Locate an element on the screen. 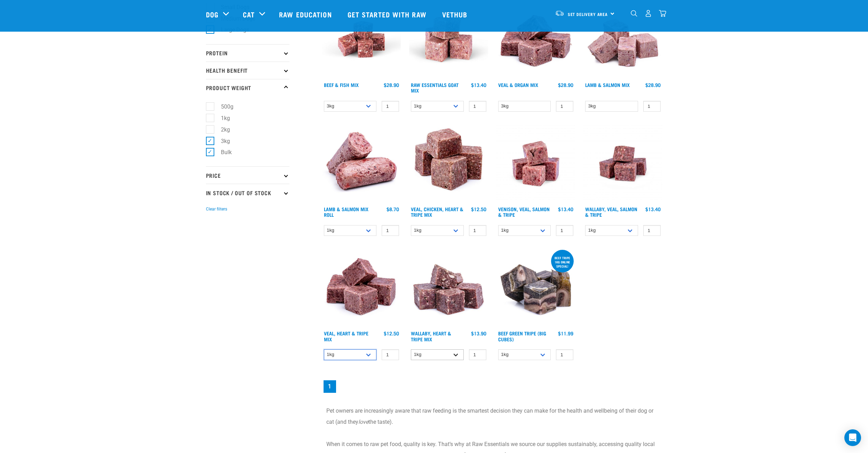  a: Veal, Heart & Tripe Mix is located at coordinates (346, 336).